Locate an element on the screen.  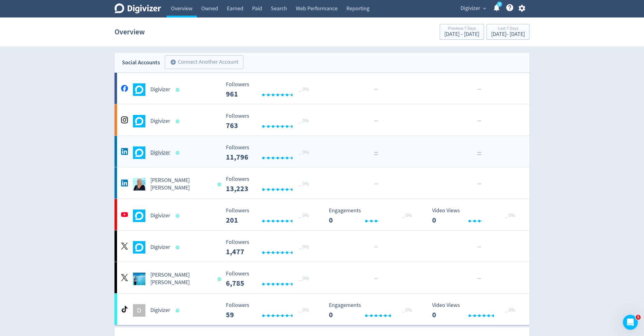
span: Data last synced: 4 Oct 2025, 5:02pm (AEST) is located at coordinates (179, 216).